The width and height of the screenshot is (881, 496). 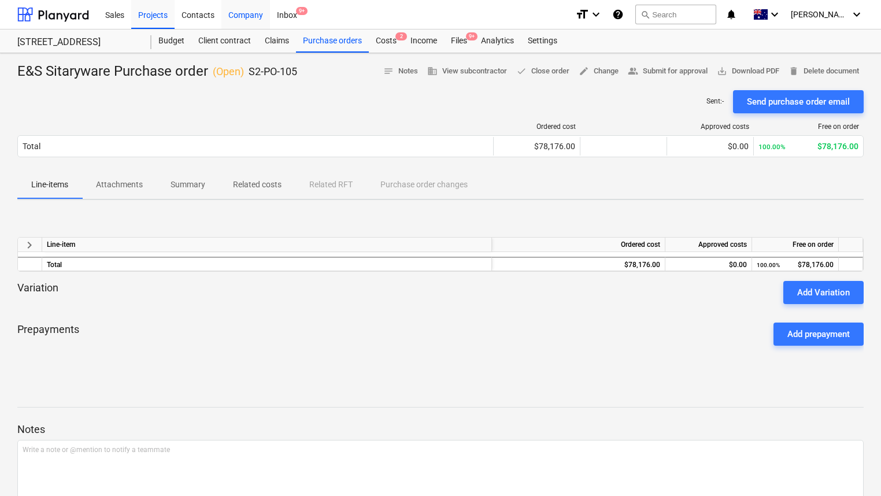 What do you see at coordinates (748, 71) in the screenshot?
I see `span: Download PDF` at bounding box center [748, 71].